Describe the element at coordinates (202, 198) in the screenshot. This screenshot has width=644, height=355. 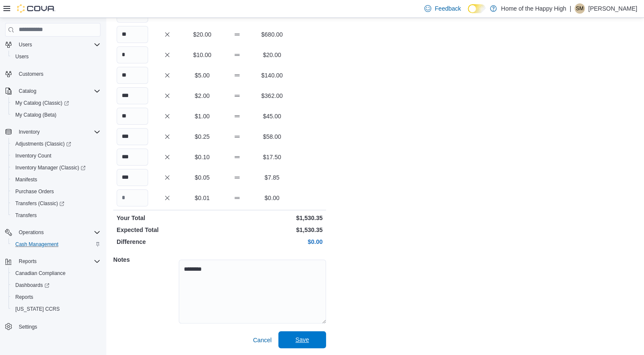
I see `p: $0.01` at that location.